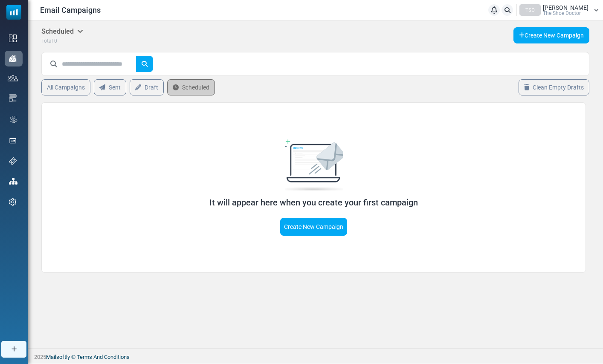 The image size is (603, 364). I want to click on img: support-icon.svg, so click(13, 161).